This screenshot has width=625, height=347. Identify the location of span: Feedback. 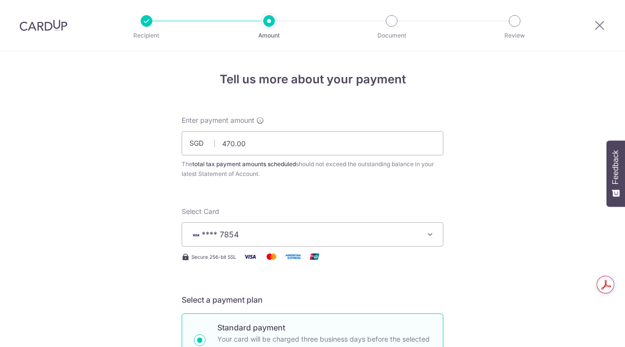
(615, 167).